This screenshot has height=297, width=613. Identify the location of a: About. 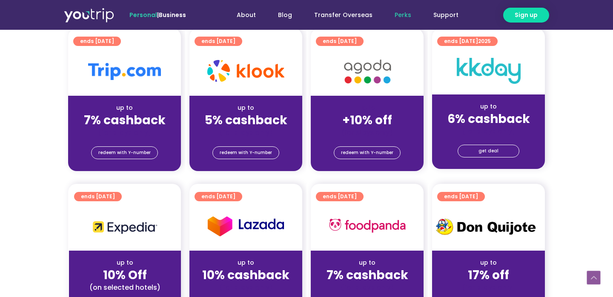
(246, 15).